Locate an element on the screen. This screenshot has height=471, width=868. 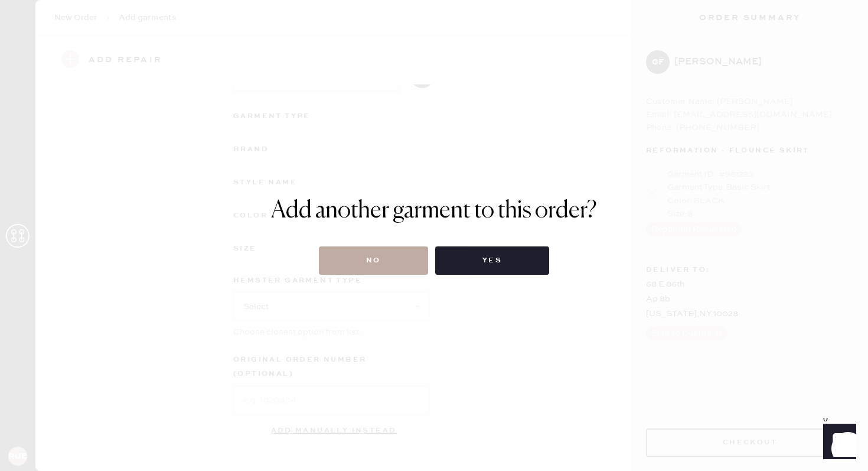
button: No is located at coordinates (373, 261).